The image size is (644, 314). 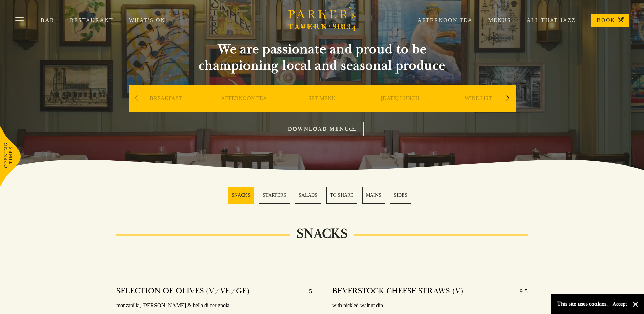 What do you see at coordinates (307, 291) in the screenshot?
I see `p: 5` at bounding box center [307, 291].